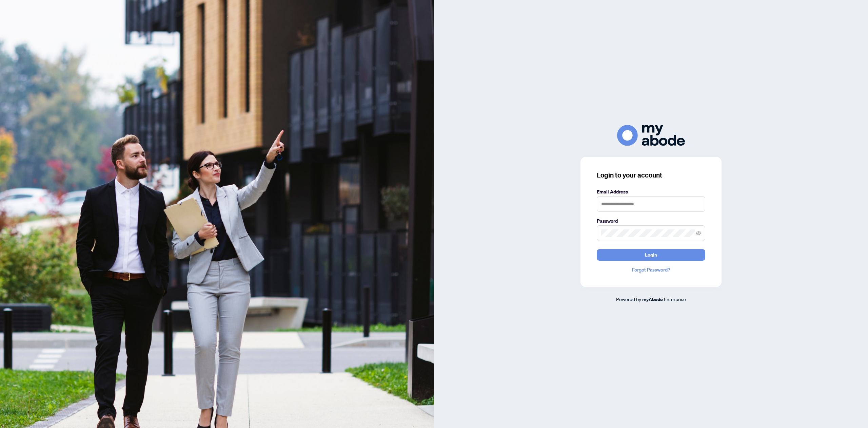  Describe the element at coordinates (628, 299) in the screenshot. I see `span: Powered by` at that location.